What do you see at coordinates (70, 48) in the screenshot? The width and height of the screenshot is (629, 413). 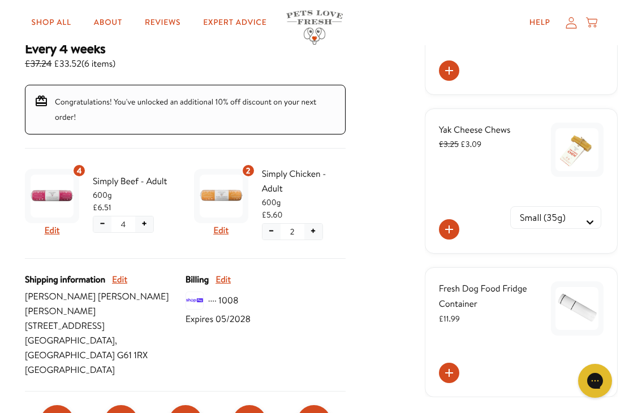 I see `h3: Every 4 weeks` at bounding box center [70, 48].